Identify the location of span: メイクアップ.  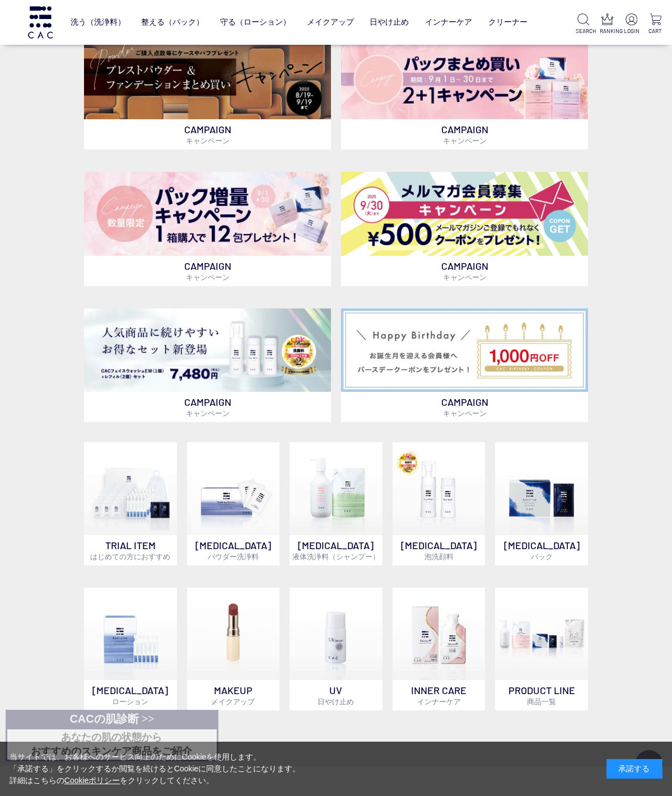
(233, 701).